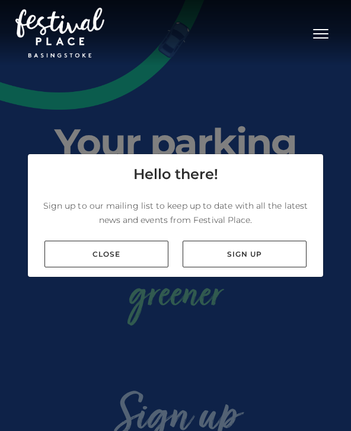 The height and width of the screenshot is (431, 351). What do you see at coordinates (106, 254) in the screenshot?
I see `a: Close` at bounding box center [106, 254].